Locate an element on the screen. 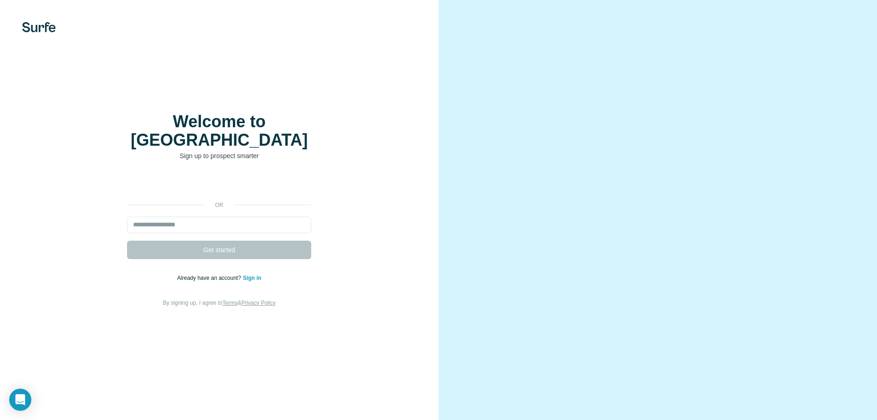 The width and height of the screenshot is (877, 420). img: Surfe's logo is located at coordinates (39, 27).